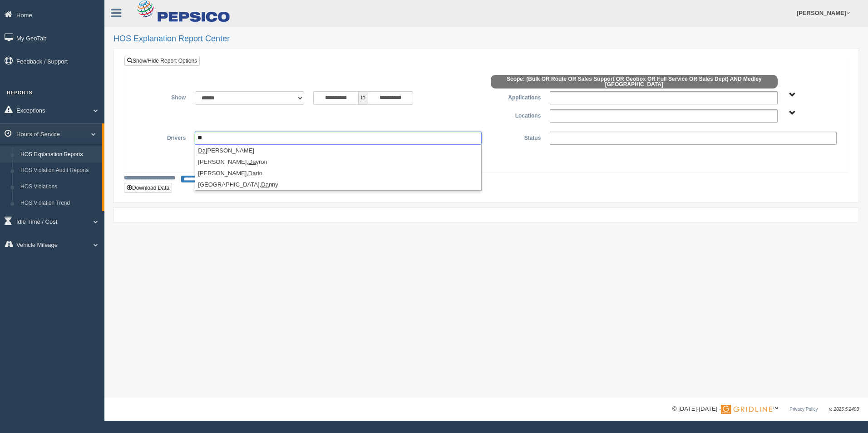  What do you see at coordinates (486, 39) in the screenshot?
I see `h2: HOS Explanation Report Center` at bounding box center [486, 39].